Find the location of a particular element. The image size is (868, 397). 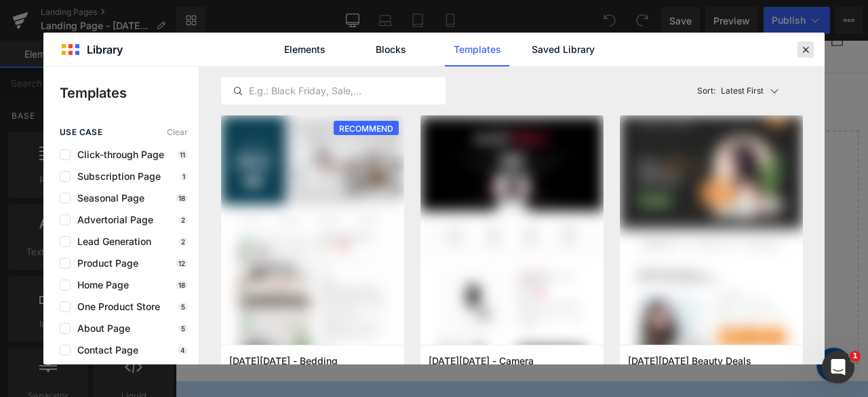

a: Blocks is located at coordinates (390, 49).